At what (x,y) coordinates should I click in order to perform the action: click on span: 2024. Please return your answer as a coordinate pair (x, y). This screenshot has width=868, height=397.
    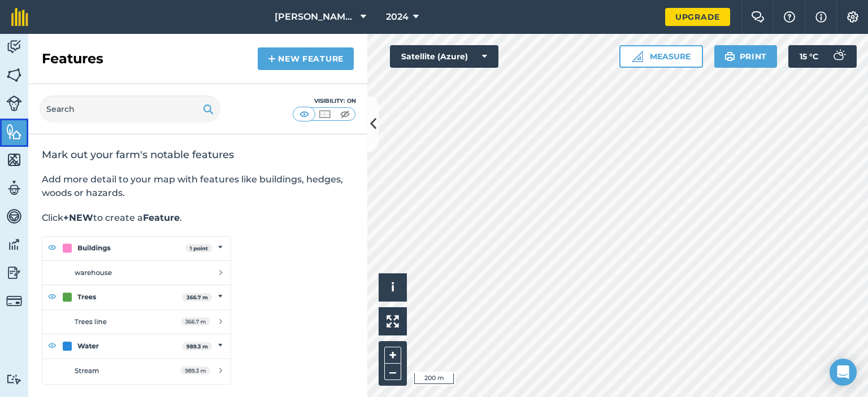
    Looking at the image, I should click on (397, 17).